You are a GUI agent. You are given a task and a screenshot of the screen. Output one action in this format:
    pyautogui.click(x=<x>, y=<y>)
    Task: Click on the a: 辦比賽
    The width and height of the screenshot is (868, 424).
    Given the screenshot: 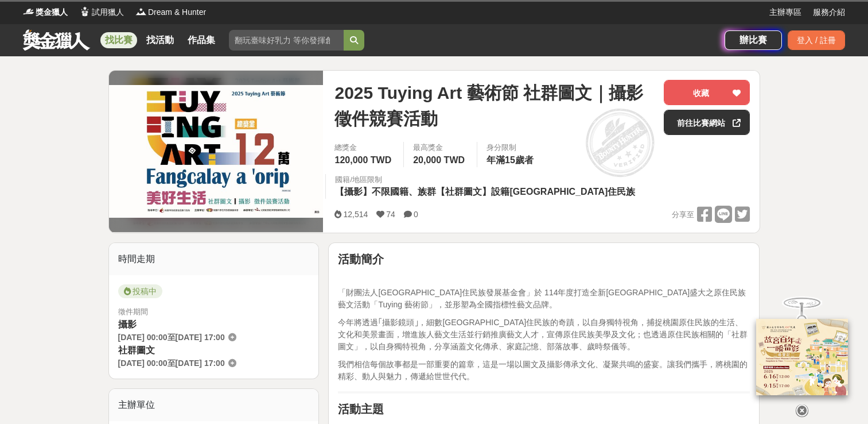 What is the action you would take?
    pyautogui.click(x=753, y=40)
    